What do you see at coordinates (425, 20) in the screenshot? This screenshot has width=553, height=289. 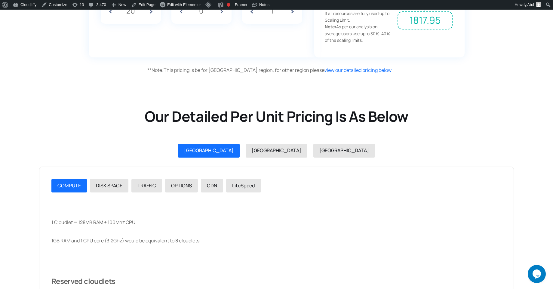 I see `span: 1817.95` at bounding box center [425, 20].